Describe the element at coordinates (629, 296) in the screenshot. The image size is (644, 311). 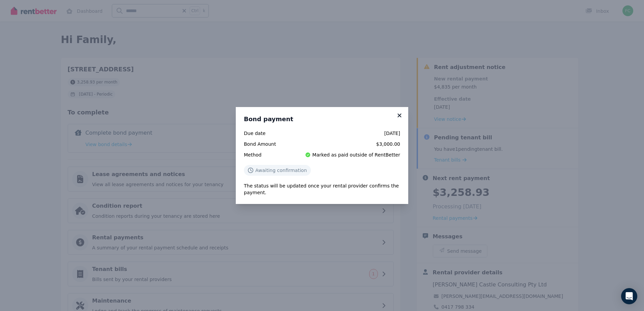
I see `div: Open Intercom Messenger` at that location.